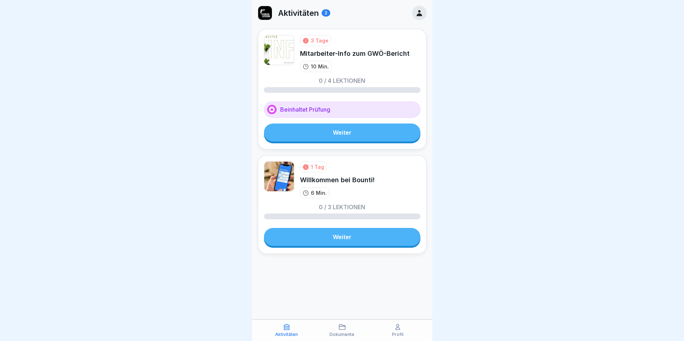 Image resolution: width=684 pixels, height=341 pixels. I want to click on p: 0 / 4 Lektionen, so click(342, 81).